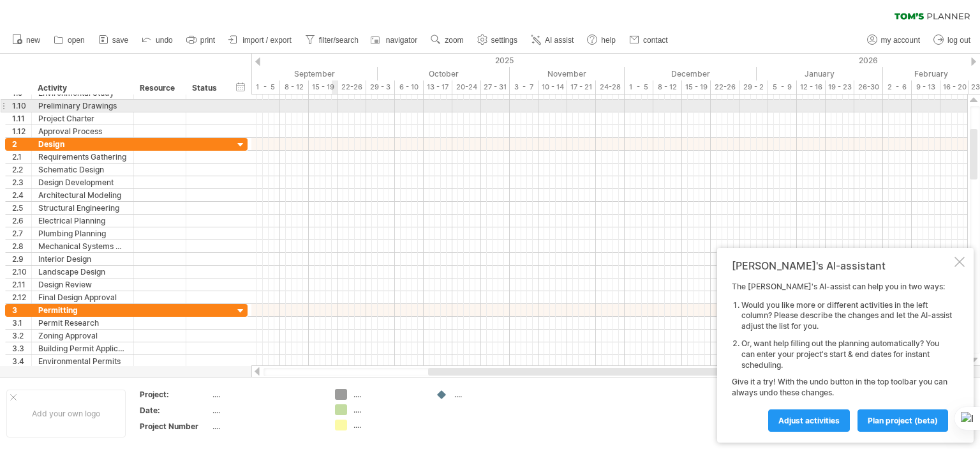 Image resolution: width=980 pixels, height=449 pixels. Describe the element at coordinates (206, 88) in the screenshot. I see `div: Status` at that location.